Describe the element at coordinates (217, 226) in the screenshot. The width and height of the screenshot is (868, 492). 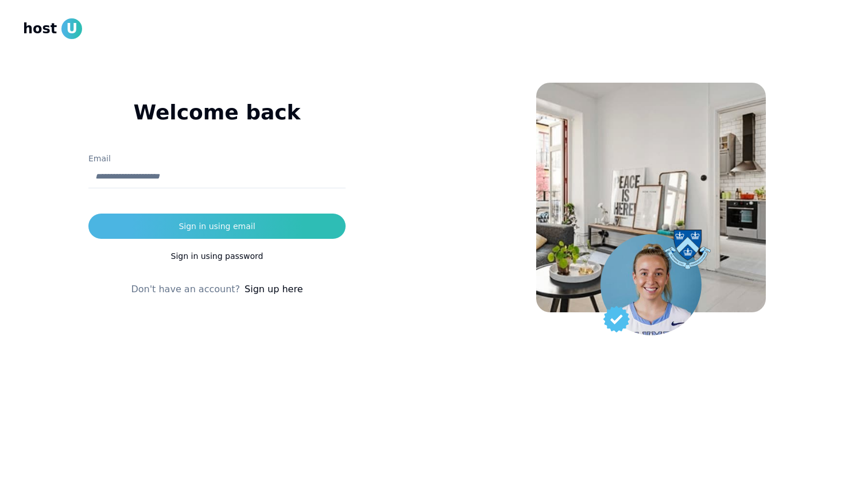
I see `button: Sign in using email` at that location.